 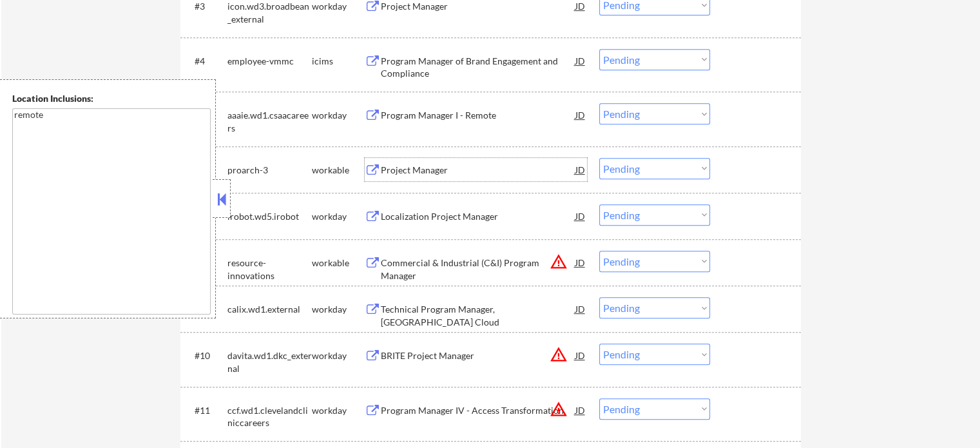 What do you see at coordinates (269, 121) in the screenshot?
I see `div: aaaie.wd1.csaacareers` at bounding box center [269, 121].